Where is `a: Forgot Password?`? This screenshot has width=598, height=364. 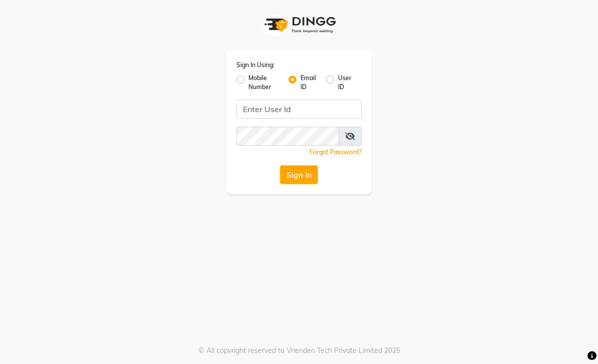 a: Forgot Password? is located at coordinates (336, 152).